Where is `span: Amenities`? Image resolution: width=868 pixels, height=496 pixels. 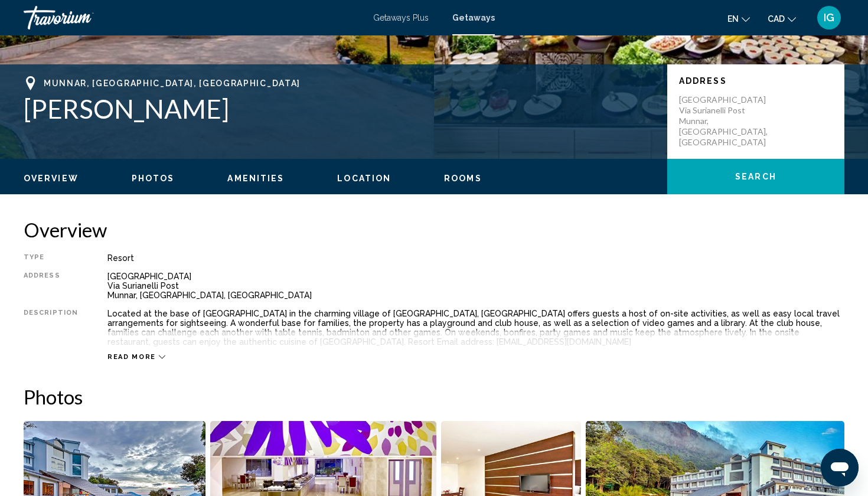 span: Amenities is located at coordinates (255, 178).